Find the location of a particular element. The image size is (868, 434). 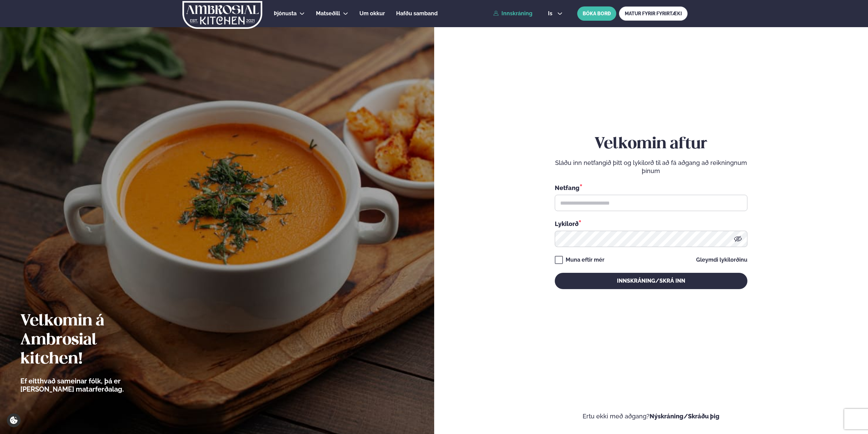

a: Um okkur is located at coordinates (372, 14).